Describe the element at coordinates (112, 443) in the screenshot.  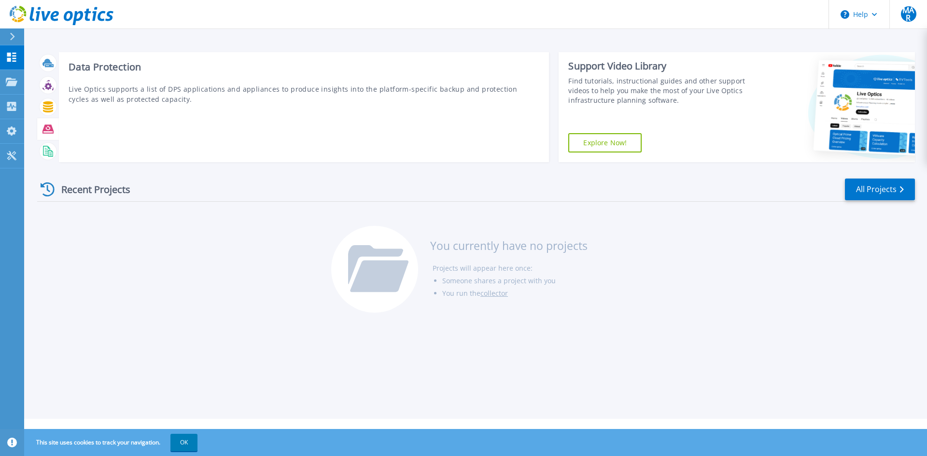
I see `span: This site uses cookies to track your navigation.` at that location.